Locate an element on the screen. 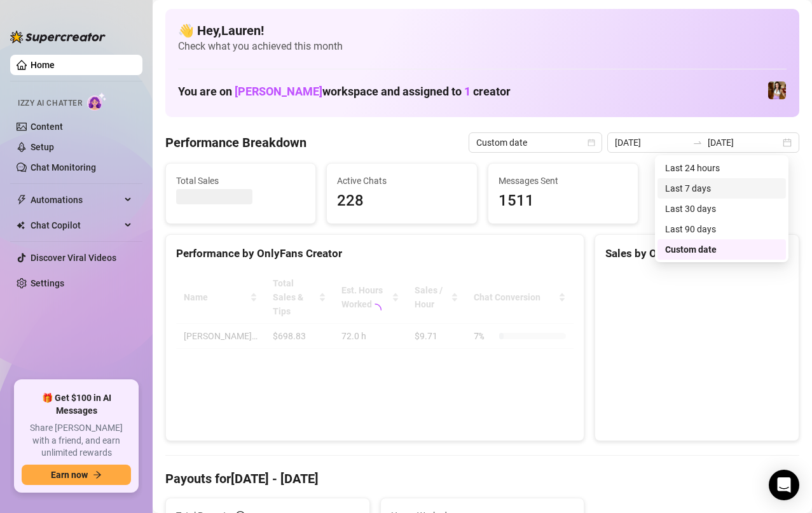 Image resolution: width=812 pixels, height=513 pixels. a: Home is located at coordinates (43, 64).